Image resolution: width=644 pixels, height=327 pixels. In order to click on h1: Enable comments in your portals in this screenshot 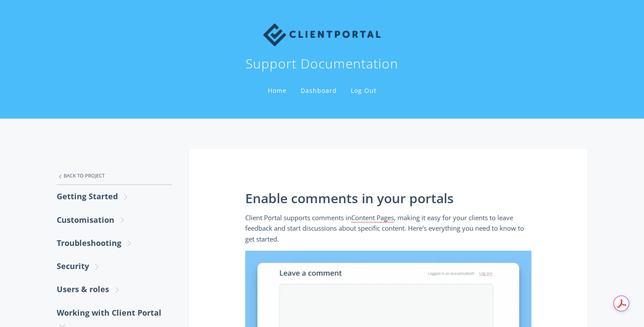, I will do `click(388, 198)`.